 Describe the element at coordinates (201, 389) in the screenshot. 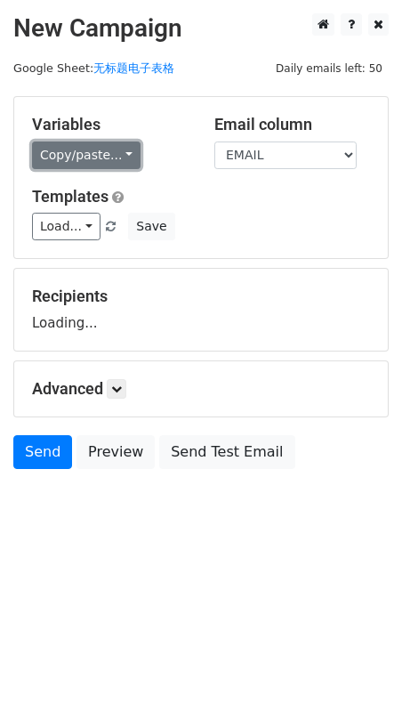

I see `h5: Advanced` at that location.